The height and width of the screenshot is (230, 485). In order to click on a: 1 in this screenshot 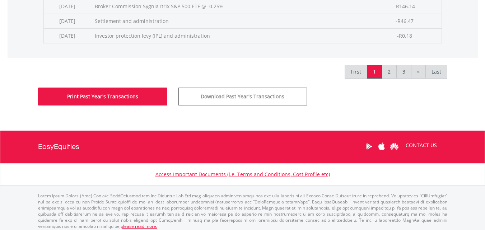, I will do `click(374, 72)`.